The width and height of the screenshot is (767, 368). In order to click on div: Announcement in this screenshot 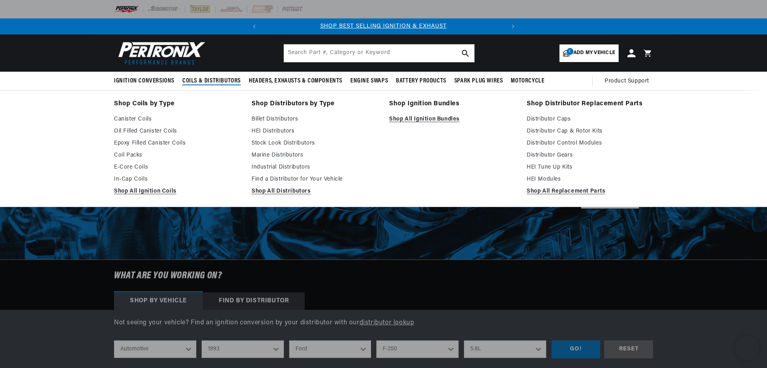, I will do `click(384, 26)`.